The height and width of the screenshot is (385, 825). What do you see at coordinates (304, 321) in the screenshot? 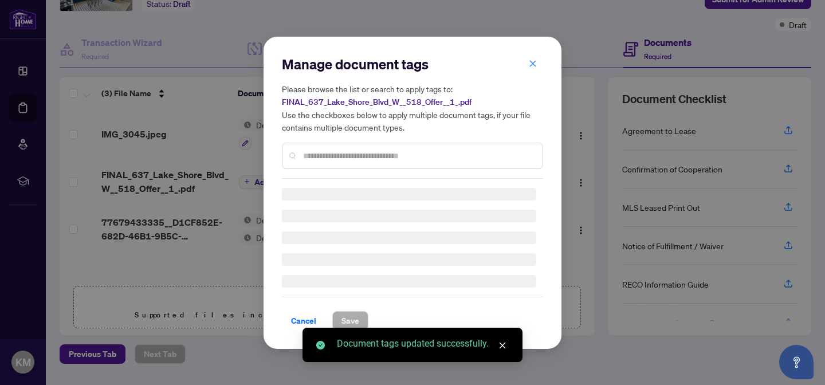
I see `button: Cancel` at bounding box center [304, 321].